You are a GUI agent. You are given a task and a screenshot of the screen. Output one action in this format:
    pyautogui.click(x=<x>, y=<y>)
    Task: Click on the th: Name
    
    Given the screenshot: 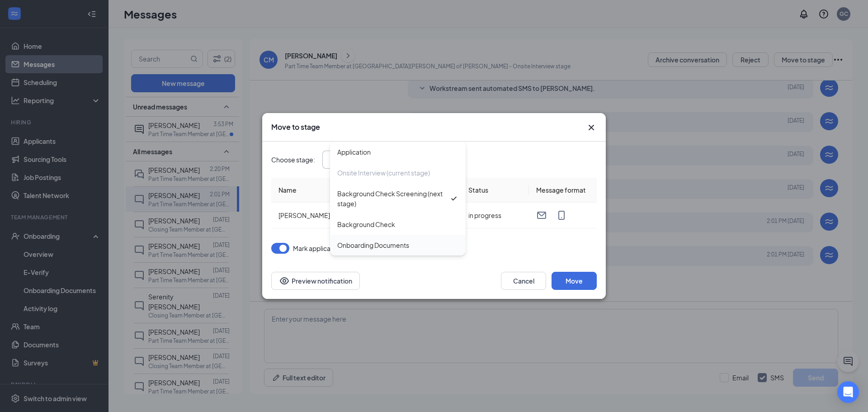 What is the action you would take?
    pyautogui.click(x=367, y=190)
    